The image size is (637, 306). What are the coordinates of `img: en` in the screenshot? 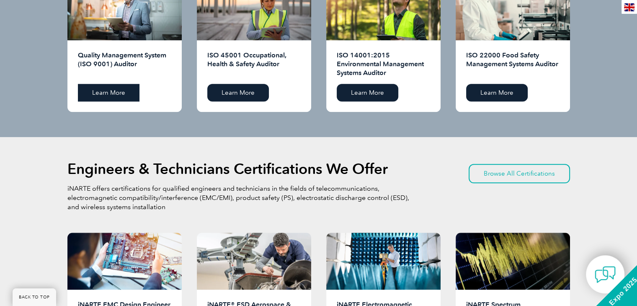 It's located at (629, 7).